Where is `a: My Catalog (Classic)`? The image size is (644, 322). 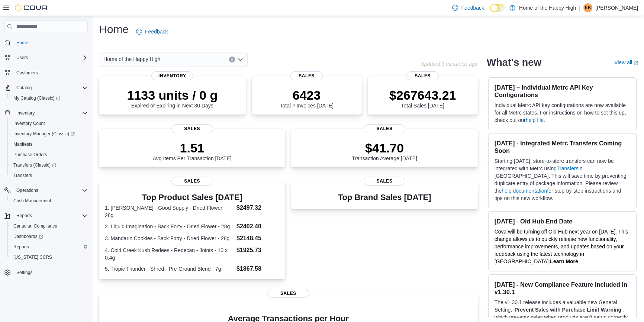 a: My Catalog (Classic) is located at coordinates (36, 98).